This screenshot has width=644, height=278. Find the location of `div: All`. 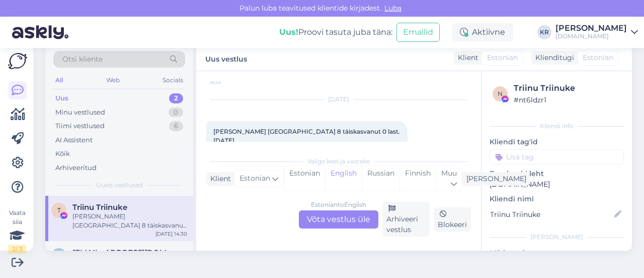

div: All is located at coordinates (59, 80).